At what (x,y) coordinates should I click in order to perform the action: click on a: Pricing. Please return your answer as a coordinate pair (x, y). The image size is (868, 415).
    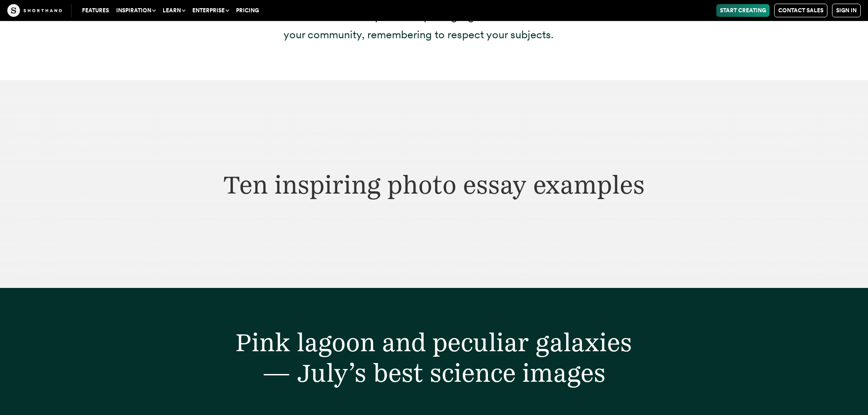
    Looking at the image, I should click on (247, 11).